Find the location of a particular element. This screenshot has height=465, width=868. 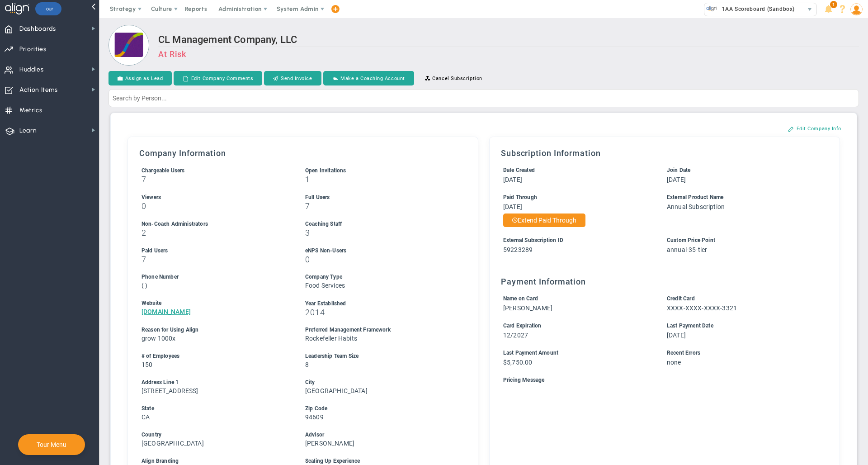

span: Culture is located at coordinates (161, 9).